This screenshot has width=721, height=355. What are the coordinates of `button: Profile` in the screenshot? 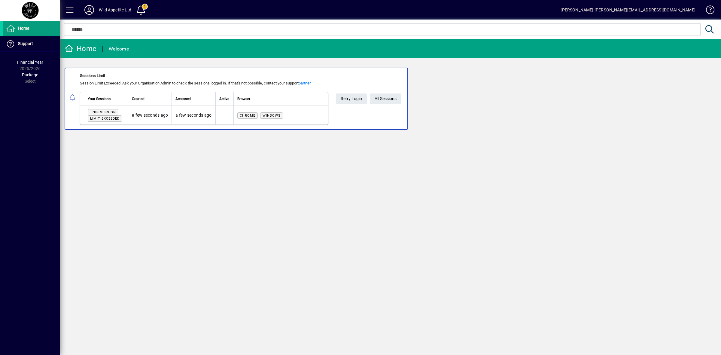 It's located at (89, 10).